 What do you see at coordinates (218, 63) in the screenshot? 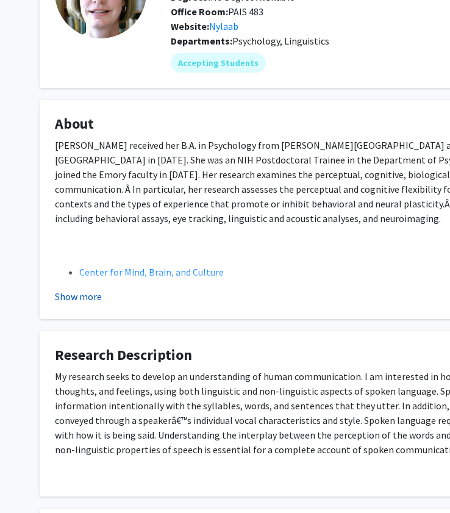
I see `mat-chip: Accepting Students` at bounding box center [218, 63].